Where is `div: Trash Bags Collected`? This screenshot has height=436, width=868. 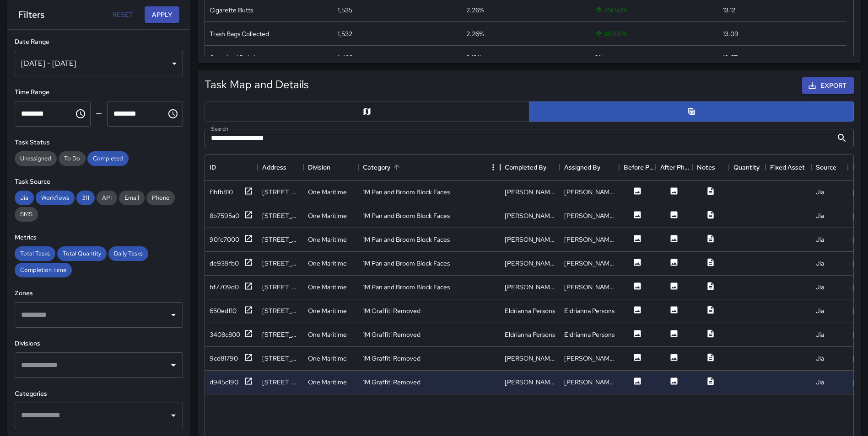
div: Trash Bags Collected is located at coordinates (240, 34).